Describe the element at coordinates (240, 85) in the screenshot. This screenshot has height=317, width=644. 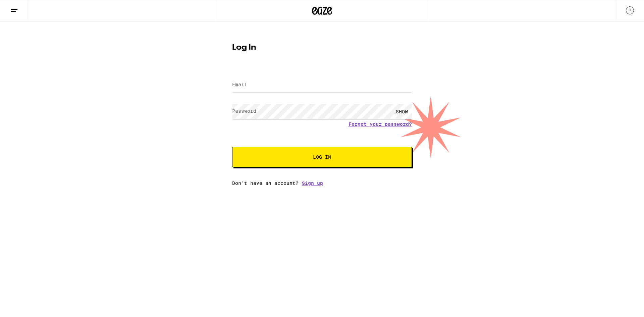
I see `label: Email` at that location.